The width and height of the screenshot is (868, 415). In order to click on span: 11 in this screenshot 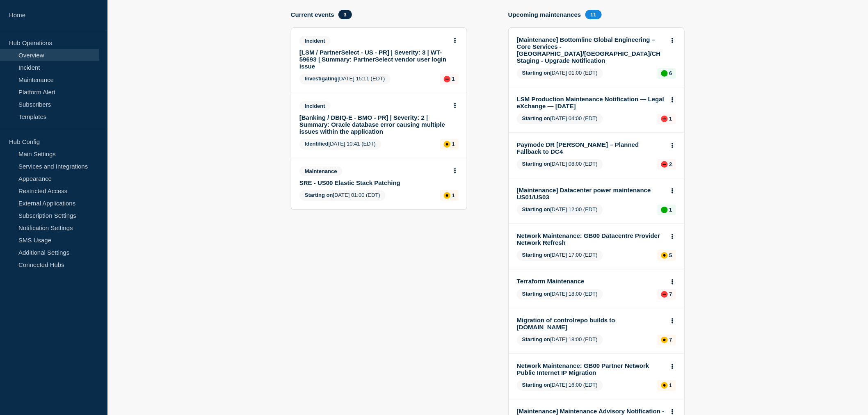, I will do `click(593, 14)`.